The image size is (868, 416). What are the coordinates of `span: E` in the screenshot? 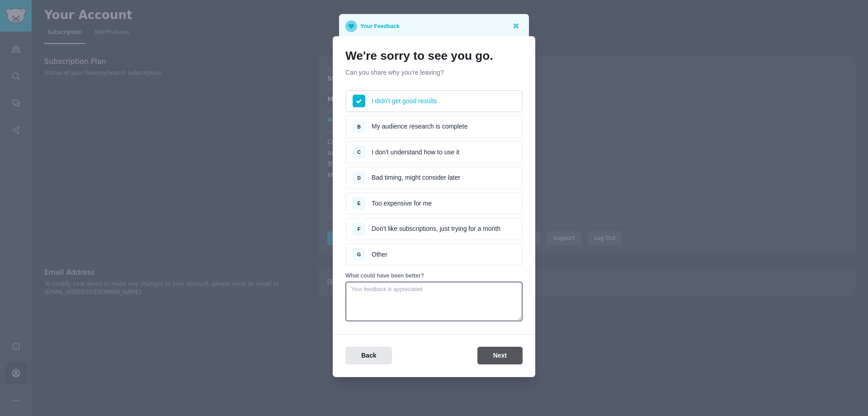 It's located at (358, 203).